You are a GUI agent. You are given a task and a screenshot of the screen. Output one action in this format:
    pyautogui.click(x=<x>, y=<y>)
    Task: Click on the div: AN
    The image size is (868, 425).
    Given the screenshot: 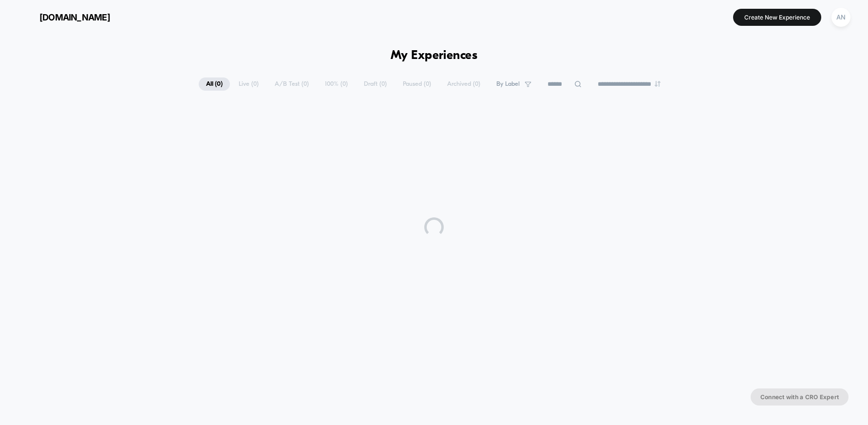 What is the action you would take?
    pyautogui.click(x=841, y=17)
    